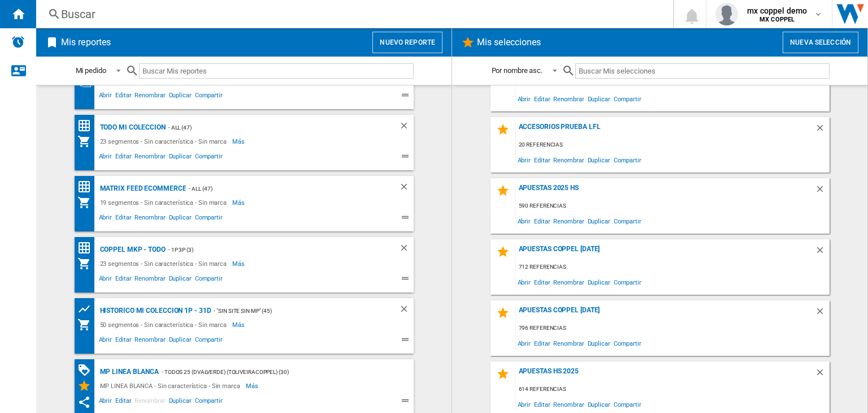  What do you see at coordinates (171, 386) in the screenshot?
I see `div: MP LINEA BLANCA - Sin característica - Sin marca` at bounding box center [171, 386].